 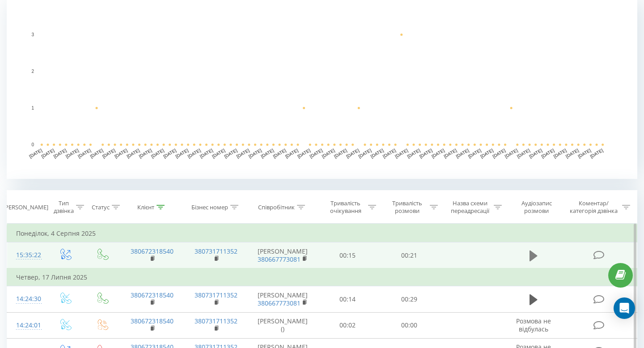 What do you see at coordinates (322, 277) in the screenshot?
I see `td: Четвер, 17 Липня 2025` at bounding box center [322, 277].